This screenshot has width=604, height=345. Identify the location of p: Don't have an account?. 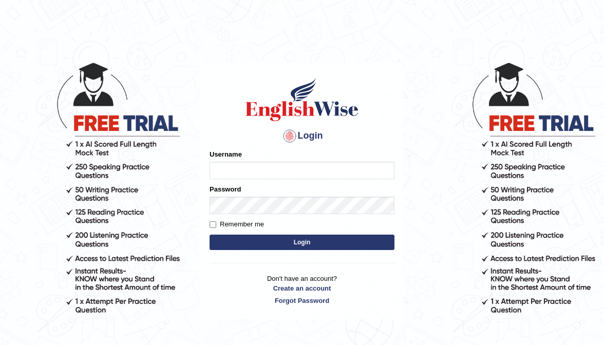
(302, 290).